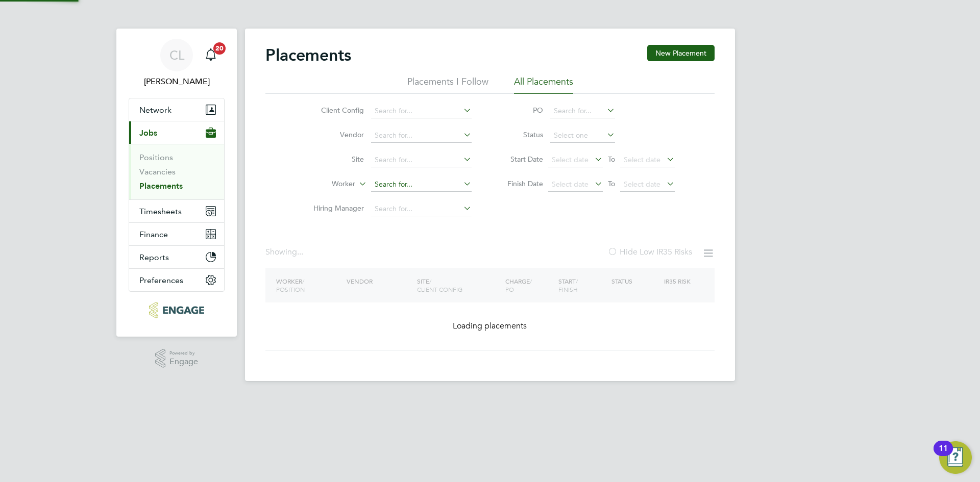 The height and width of the screenshot is (482, 980). Describe the element at coordinates (148, 133) in the screenshot. I see `span: Jobs` at that location.